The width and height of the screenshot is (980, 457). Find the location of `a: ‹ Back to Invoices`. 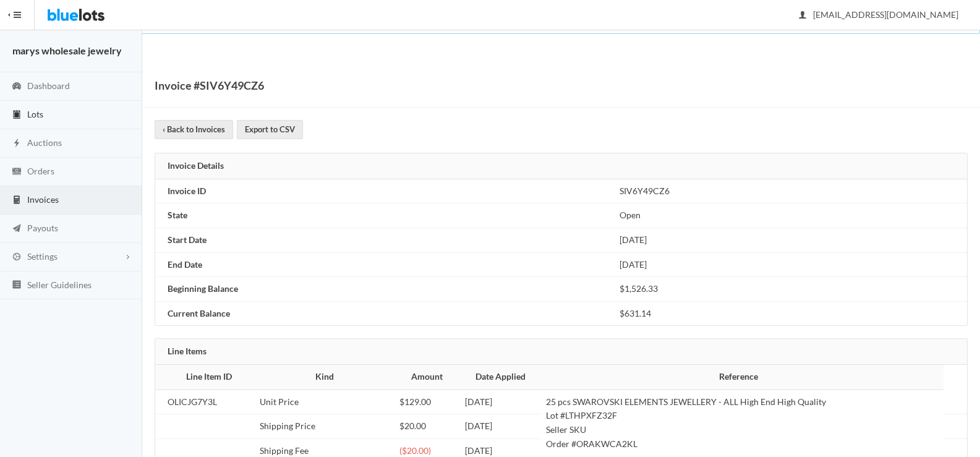

a: ‹ Back to Invoices is located at coordinates (193, 129).